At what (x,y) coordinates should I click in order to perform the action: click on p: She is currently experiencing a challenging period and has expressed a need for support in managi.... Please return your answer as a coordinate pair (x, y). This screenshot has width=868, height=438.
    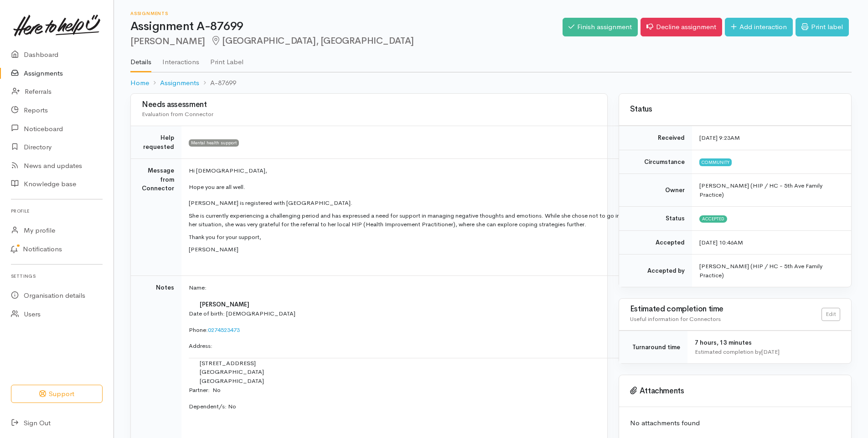
    Looking at the image, I should click on (425, 220).